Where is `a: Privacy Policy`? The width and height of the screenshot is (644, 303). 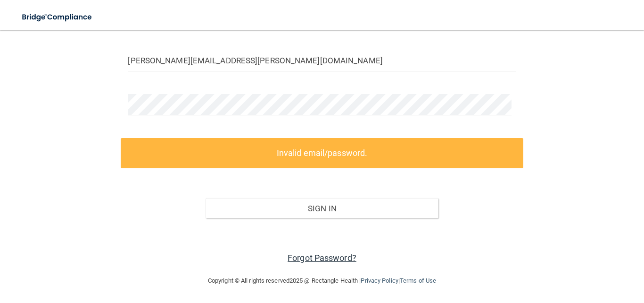
a: Privacy Policy is located at coordinates (379, 280).